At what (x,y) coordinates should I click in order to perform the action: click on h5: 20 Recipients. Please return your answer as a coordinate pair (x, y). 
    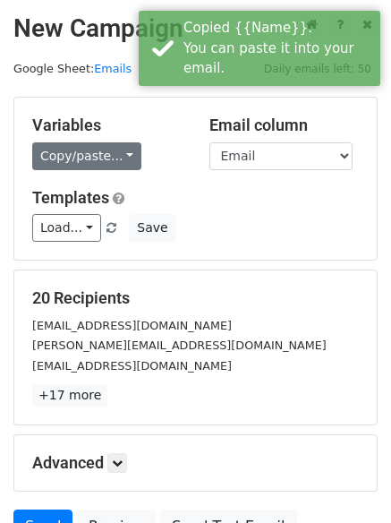
    Looking at the image, I should click on (195, 298).